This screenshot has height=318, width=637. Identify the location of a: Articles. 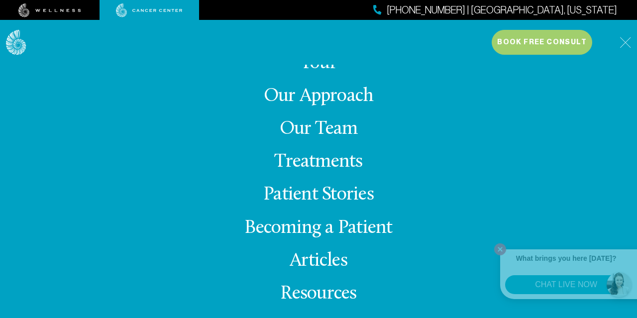
(319, 261).